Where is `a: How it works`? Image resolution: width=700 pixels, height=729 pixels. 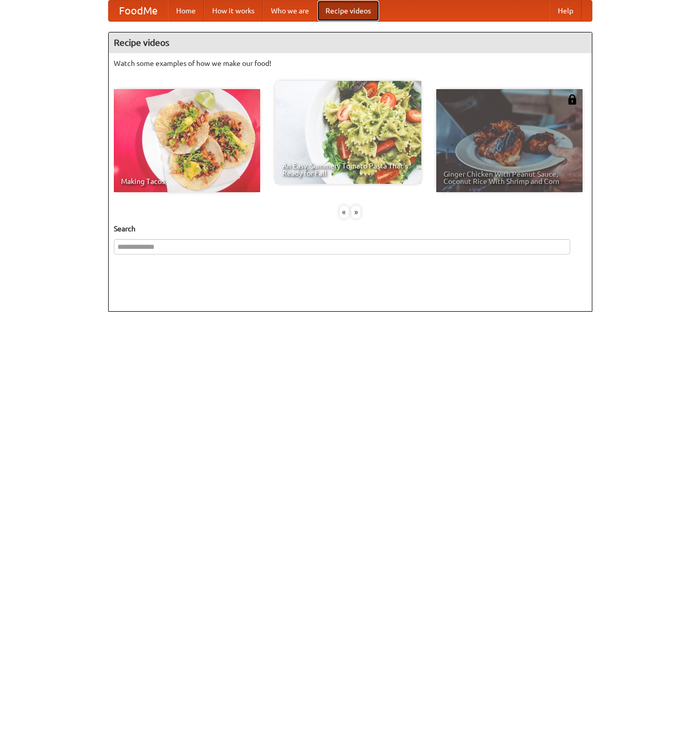 a: How it works is located at coordinates (234, 11).